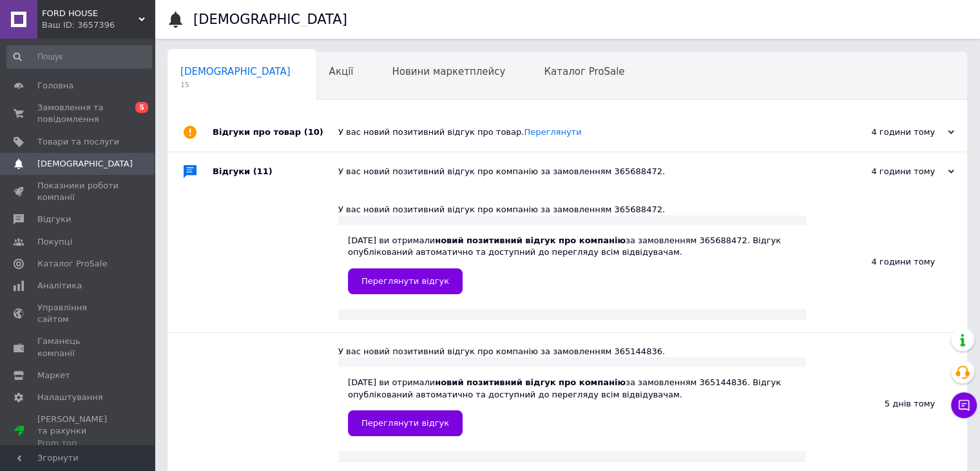 The width and height of the screenshot is (980, 471). I want to click on div: Відгуки, so click(275, 171).